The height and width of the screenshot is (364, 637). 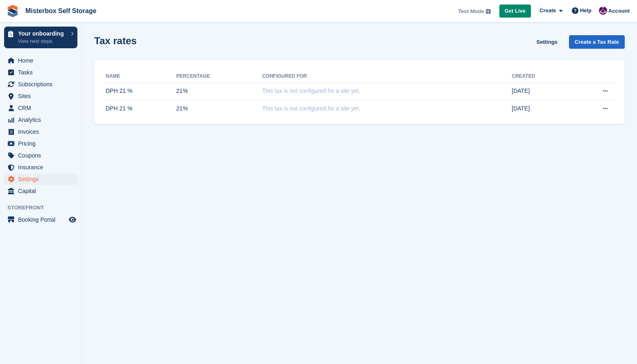 I want to click on th: Configured for, so click(x=387, y=76).